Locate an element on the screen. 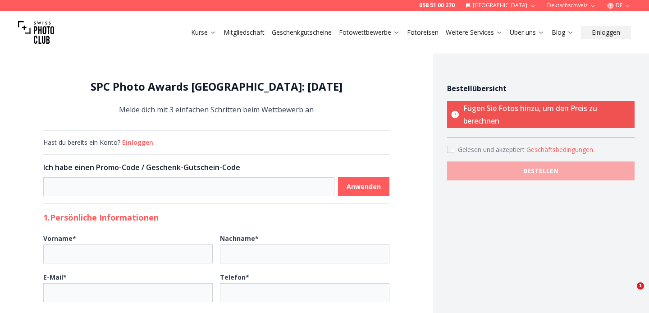 This screenshot has height=313, width=649. input: Telefon* is located at coordinates (305, 293).